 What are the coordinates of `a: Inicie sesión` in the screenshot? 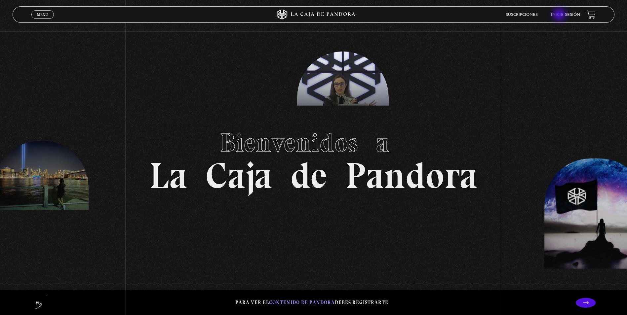 It's located at (566, 15).